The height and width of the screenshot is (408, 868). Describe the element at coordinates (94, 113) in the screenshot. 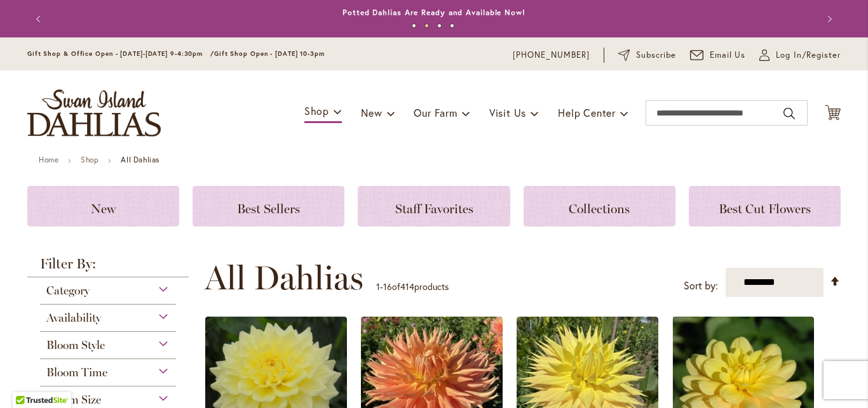

I see `a: store logo` at that location.